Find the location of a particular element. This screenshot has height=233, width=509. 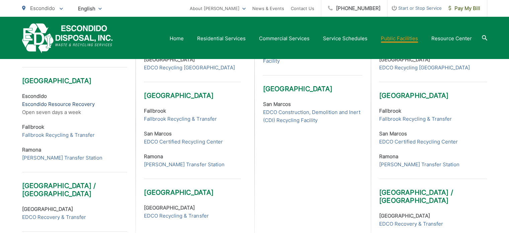

a: Residential Services is located at coordinates (221, 38).